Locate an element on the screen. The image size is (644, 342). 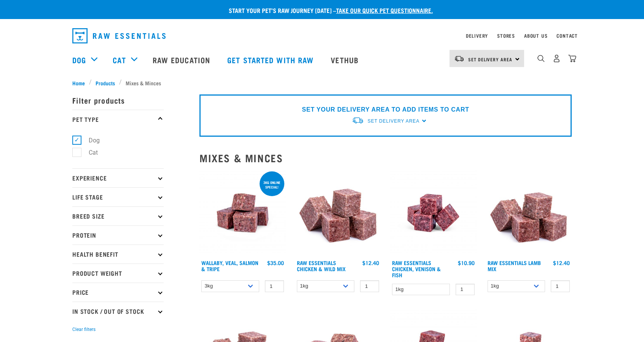
span: Home is located at coordinates (79, 83).